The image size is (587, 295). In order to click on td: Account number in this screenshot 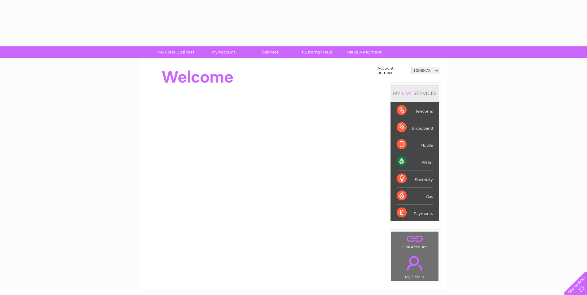, I will do `click(393, 71)`.